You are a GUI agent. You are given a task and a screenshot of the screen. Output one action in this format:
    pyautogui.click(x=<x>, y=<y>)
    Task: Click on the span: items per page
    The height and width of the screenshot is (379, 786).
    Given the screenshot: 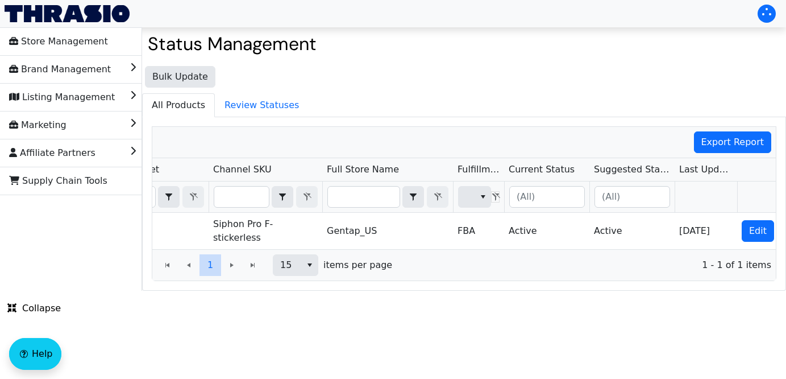 What is the action you would take?
    pyautogui.click(x=358, y=265)
    